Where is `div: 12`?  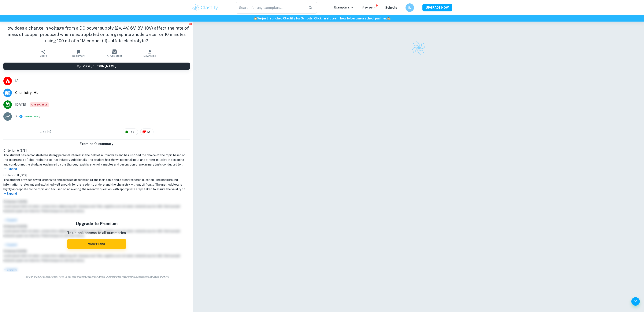
div: 12 is located at coordinates (146, 132).